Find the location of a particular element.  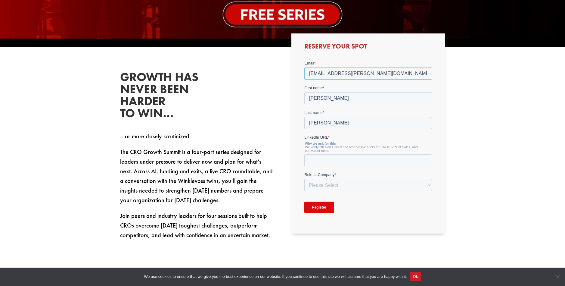

span: .. or more closely scrutinized. is located at coordinates (155, 136).